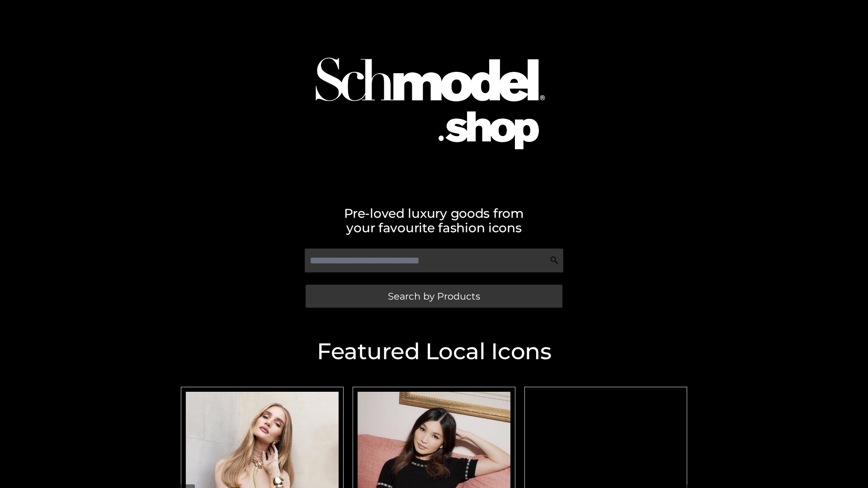  I want to click on h2: Pre-loved luxury goods from your favourite fashion icons, so click(434, 221).